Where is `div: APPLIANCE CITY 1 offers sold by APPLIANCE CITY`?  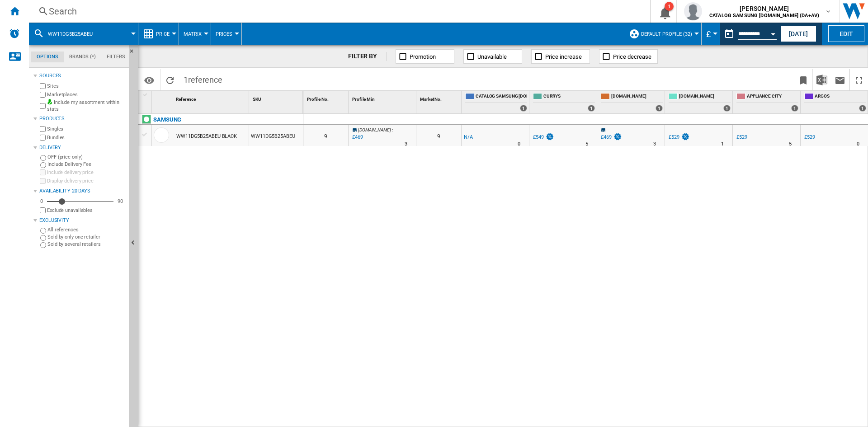
div: APPLIANCE CITY 1 offers sold by APPLIANCE CITY is located at coordinates (768, 102).